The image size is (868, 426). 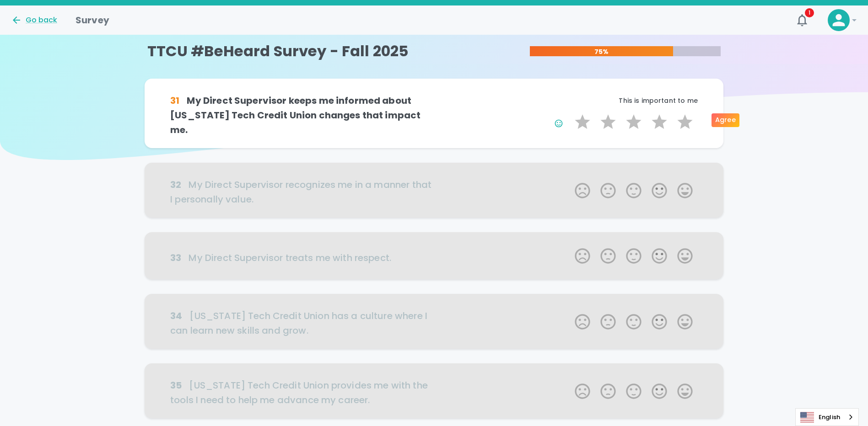 I want to click on div: Go back, so click(x=34, y=20).